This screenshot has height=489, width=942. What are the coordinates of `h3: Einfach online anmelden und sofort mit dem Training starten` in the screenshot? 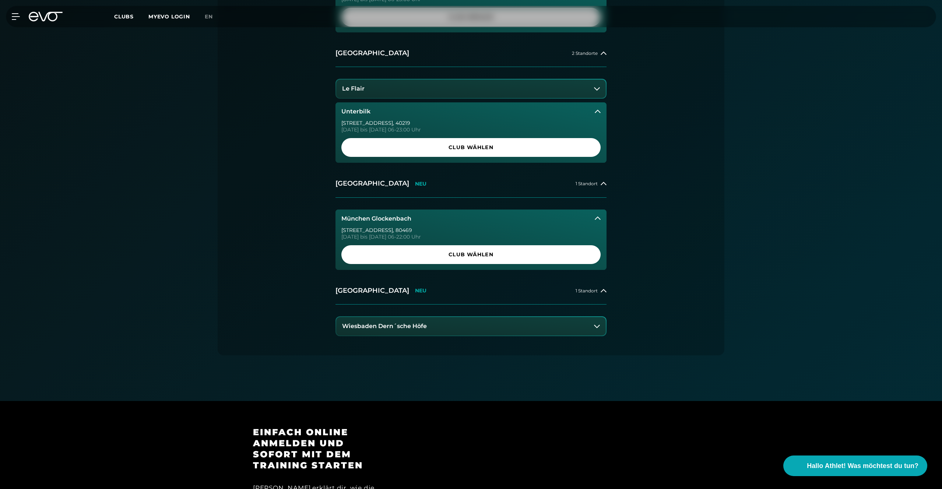 It's located at (319, 449).